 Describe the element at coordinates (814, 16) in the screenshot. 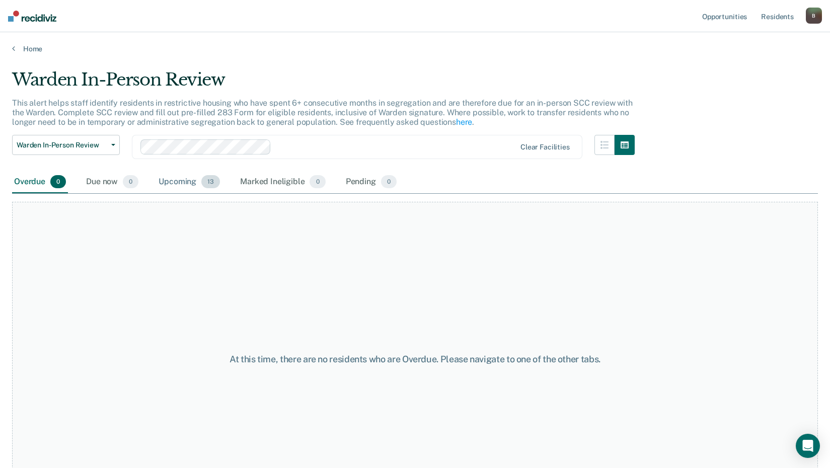

I see `button: B` at that location.